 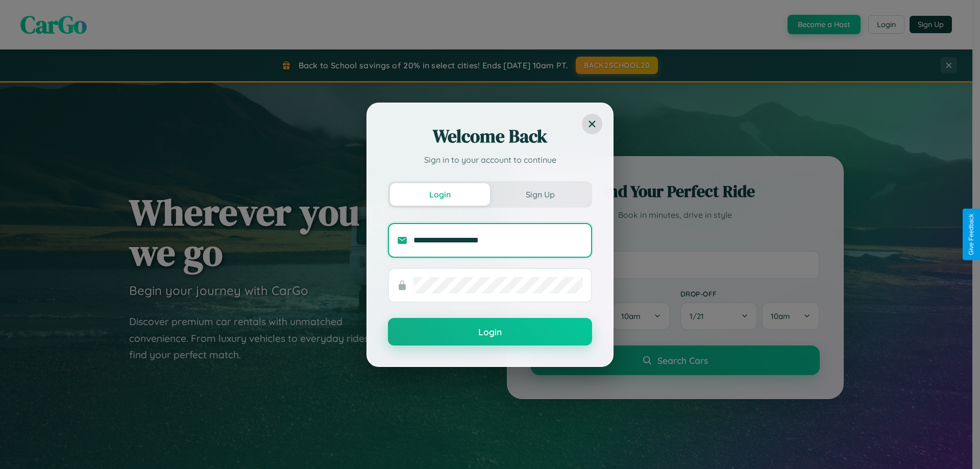 What do you see at coordinates (490, 136) in the screenshot?
I see `h2: Welcome Back` at bounding box center [490, 136].